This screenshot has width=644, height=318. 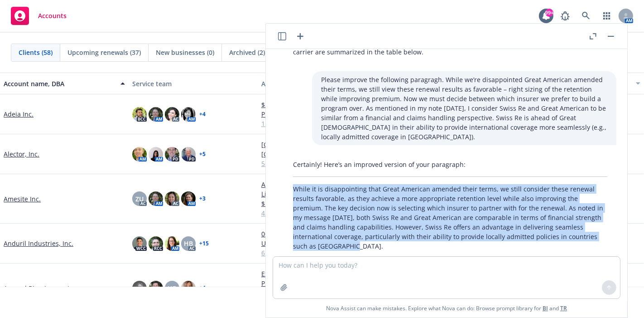 I want to click on span: New businesses (0), so click(x=185, y=53).